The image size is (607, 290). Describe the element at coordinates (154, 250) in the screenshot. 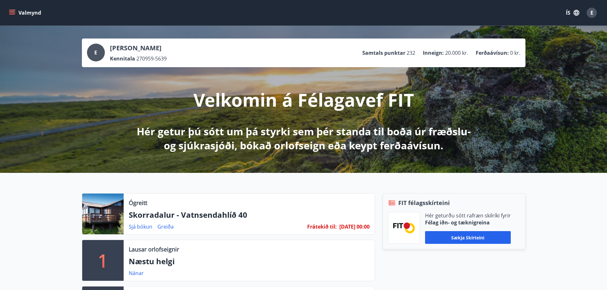

I see `p: Lausar orlofseignir` at that location.